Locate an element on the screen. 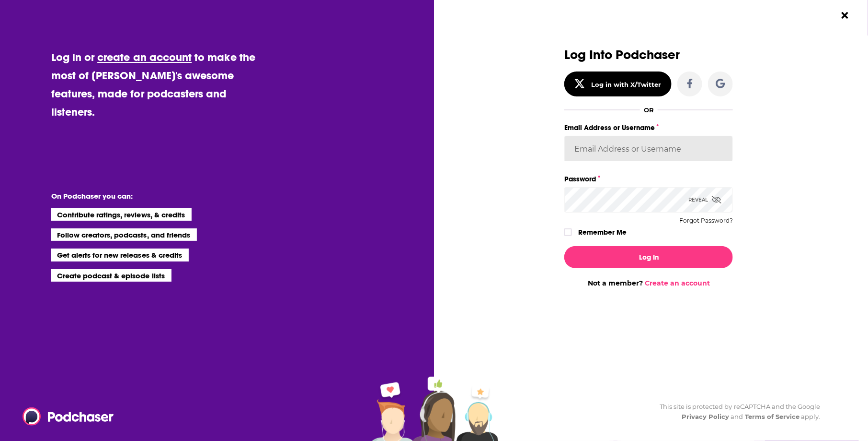 The height and width of the screenshot is (441, 868). div: Reveal is located at coordinates (705, 200).